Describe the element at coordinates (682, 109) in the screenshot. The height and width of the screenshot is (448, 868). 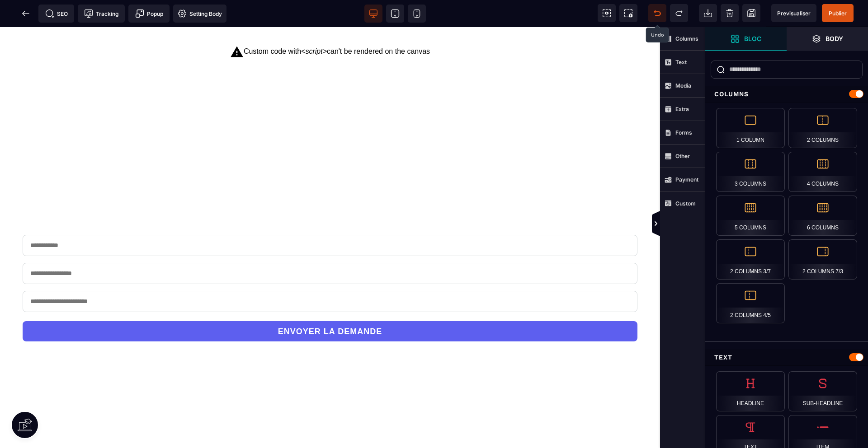
I see `strong: Extra` at that location.